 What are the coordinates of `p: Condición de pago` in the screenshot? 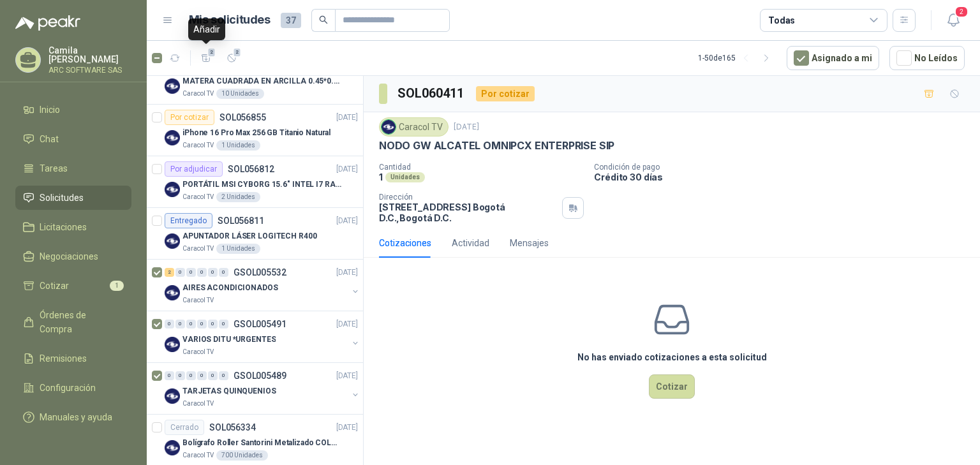 It's located at (784, 167).